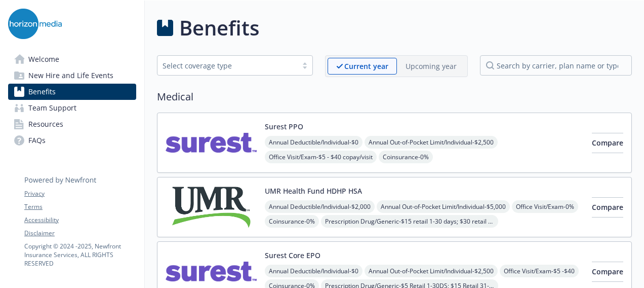  What do you see at coordinates (71, 75) in the screenshot?
I see `span: New Hire and Life Events` at bounding box center [71, 75].